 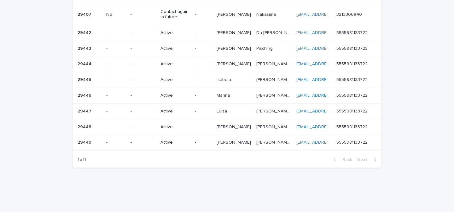 What do you see at coordinates (368, 160) in the screenshot?
I see `button: Next` at bounding box center [368, 160].